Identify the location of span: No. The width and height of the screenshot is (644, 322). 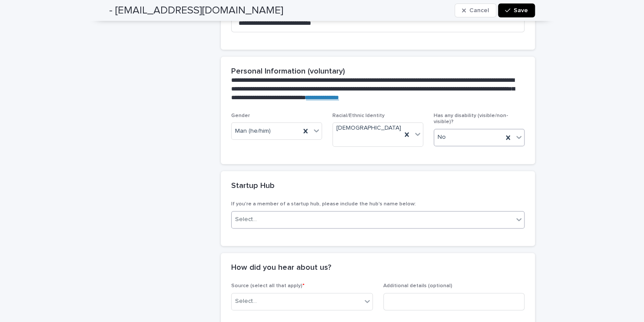
(441, 137).